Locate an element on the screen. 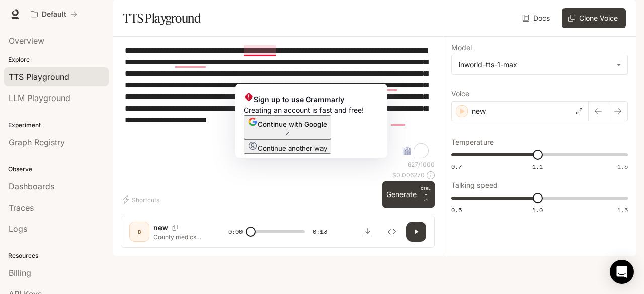 This screenshot has width=644, height=294. button: Shortcuts is located at coordinates (141, 199).